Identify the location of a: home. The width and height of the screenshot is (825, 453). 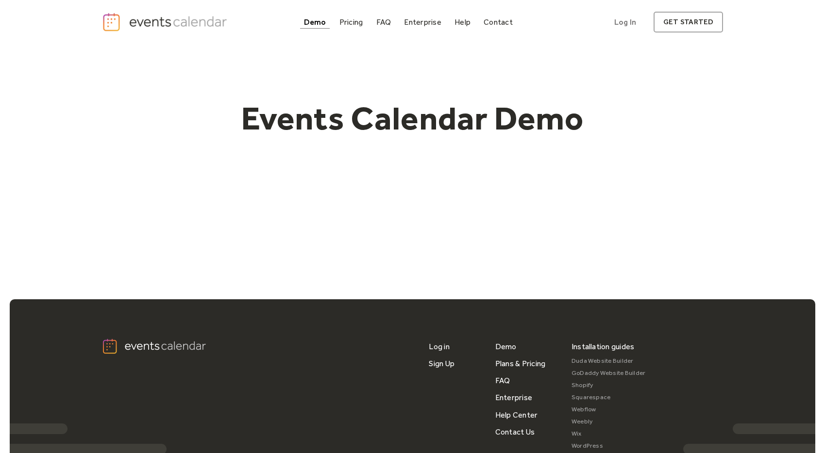
(166, 22).